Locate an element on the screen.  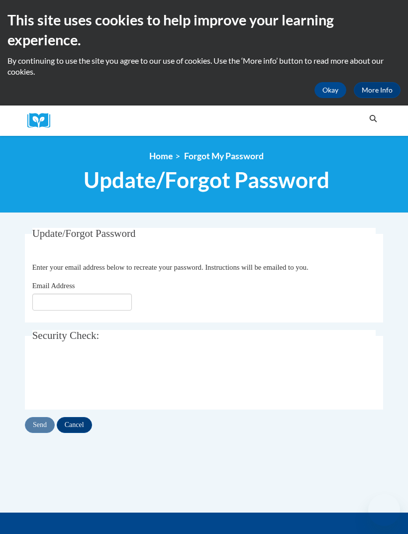
span: Enter your email address below to recreate your password. Instructions will be emailed to you. is located at coordinates (170, 267).